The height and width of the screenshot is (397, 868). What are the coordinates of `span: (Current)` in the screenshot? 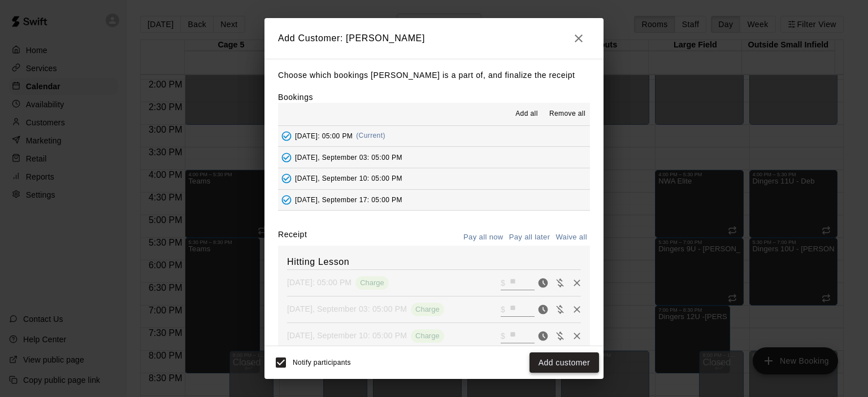 It's located at (371, 136).